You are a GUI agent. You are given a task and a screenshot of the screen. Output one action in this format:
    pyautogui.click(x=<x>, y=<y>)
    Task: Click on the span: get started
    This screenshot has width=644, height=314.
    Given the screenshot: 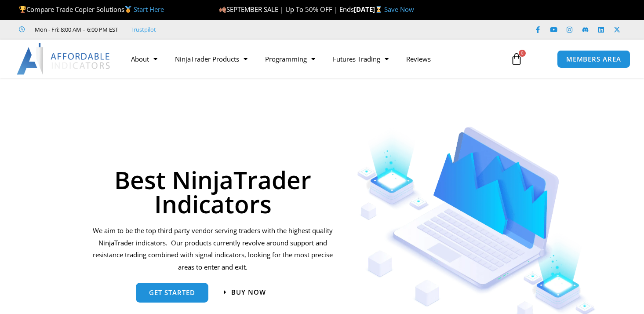 What is the action you would take?
    pyautogui.click(x=172, y=293)
    